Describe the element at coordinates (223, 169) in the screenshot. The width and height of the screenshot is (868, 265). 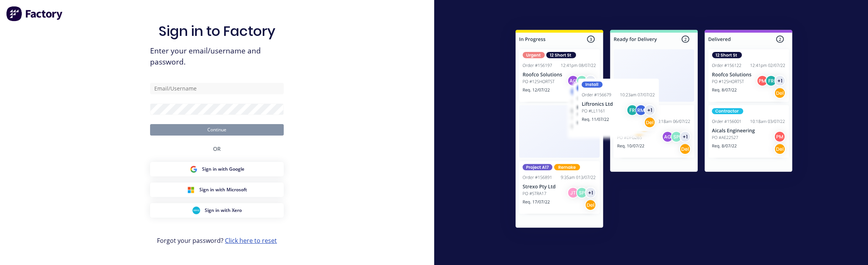
I see `span: Sign in with Google` at that location.